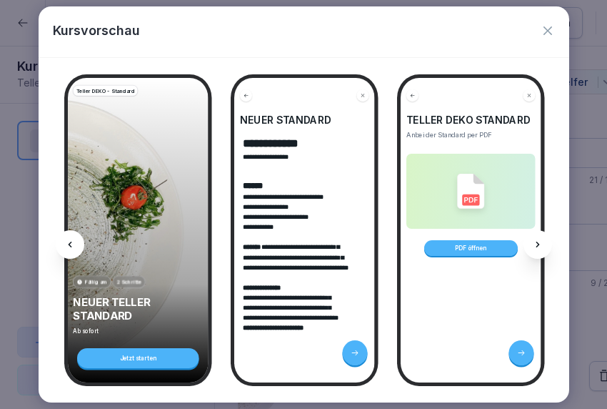 The width and height of the screenshot is (607, 409). I want to click on div: PDF öffnen, so click(470, 248).